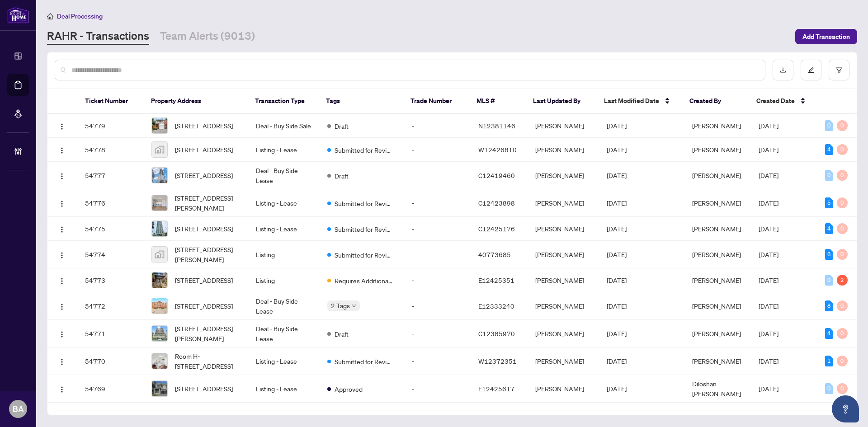 The width and height of the screenshot is (868, 427). I want to click on td: 54777, so click(111, 175).